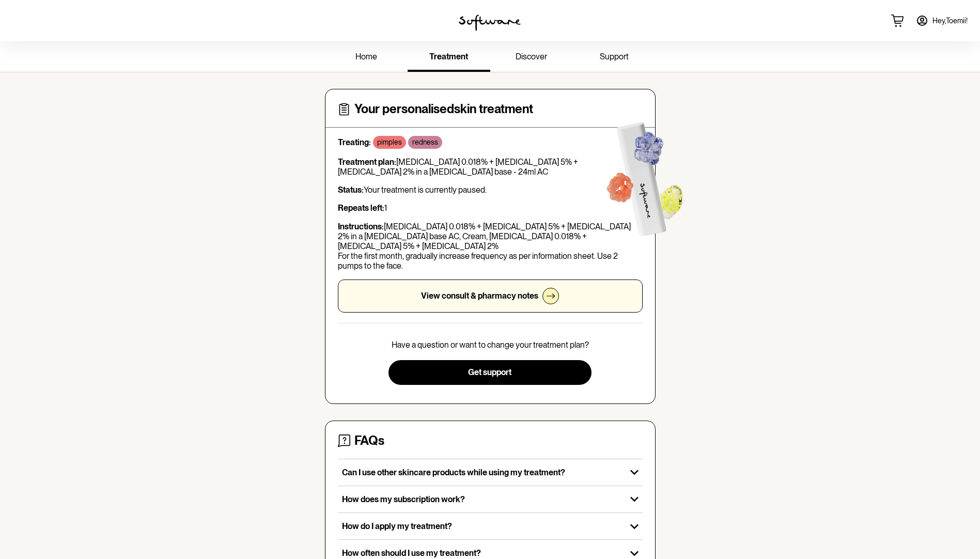 This screenshot has width=980, height=559. What do you see at coordinates (941, 20) in the screenshot?
I see `a: Hey,Toemii!` at bounding box center [941, 20].